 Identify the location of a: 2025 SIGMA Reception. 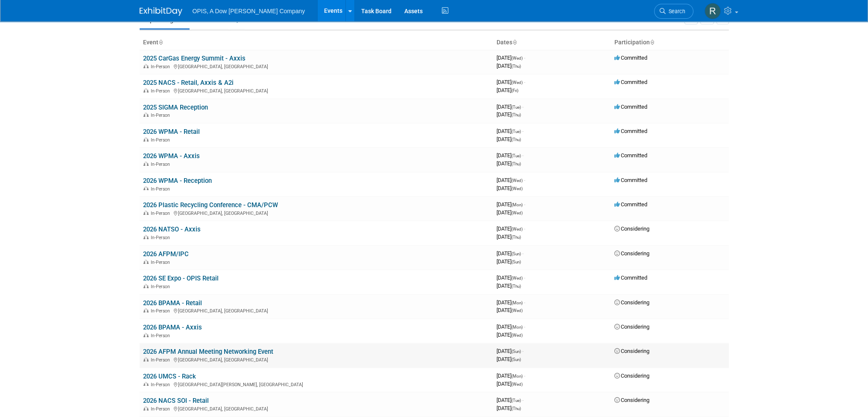
(176, 107).